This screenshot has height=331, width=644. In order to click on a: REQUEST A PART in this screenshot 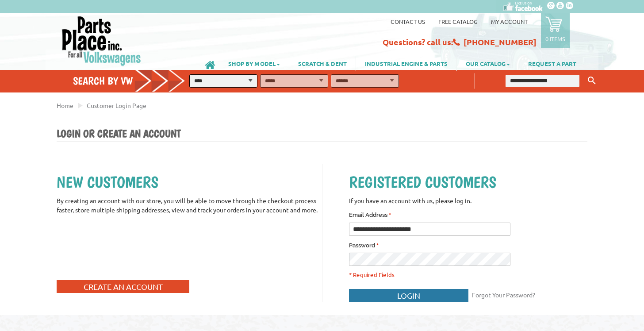, I will do `click(552, 63)`.